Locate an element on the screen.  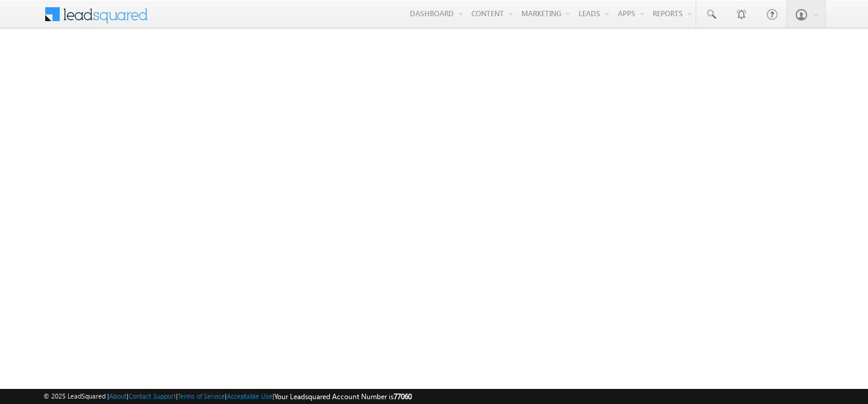
a: Contact Support is located at coordinates (152, 395).